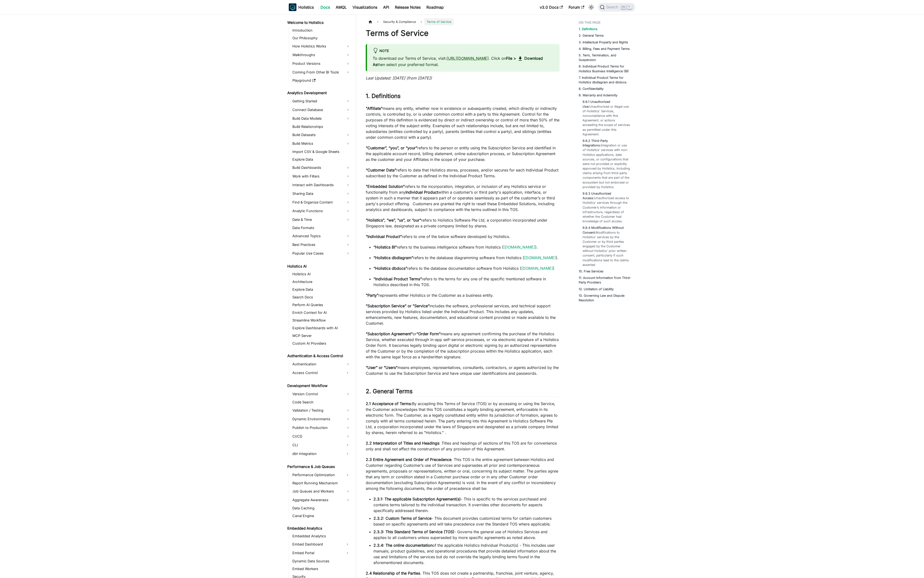 Image resolution: width=924 pixels, height=578 pixels. I want to click on button: Search (Ctrl+K), so click(617, 8).